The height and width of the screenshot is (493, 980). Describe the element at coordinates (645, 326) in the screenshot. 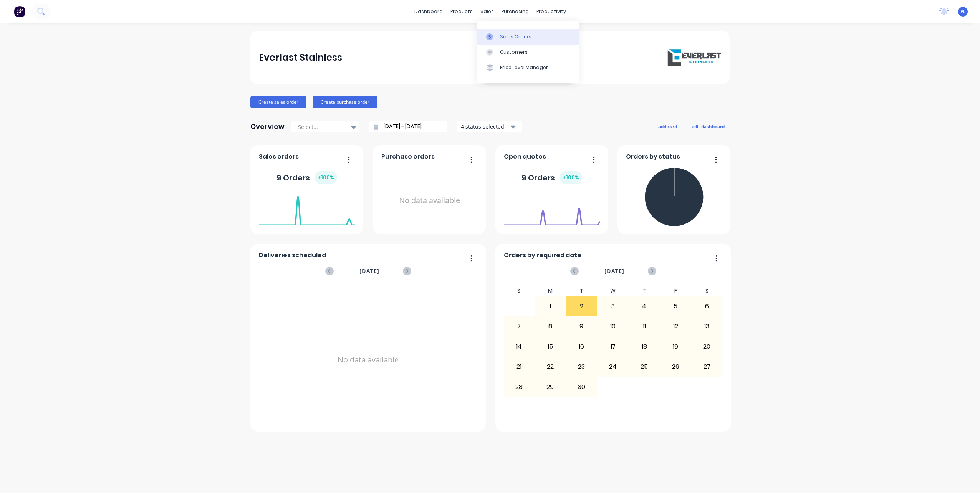

I see `div: 11` at that location.